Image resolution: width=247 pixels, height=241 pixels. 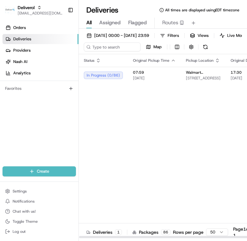 I want to click on span: Deliverol, so click(x=26, y=8).